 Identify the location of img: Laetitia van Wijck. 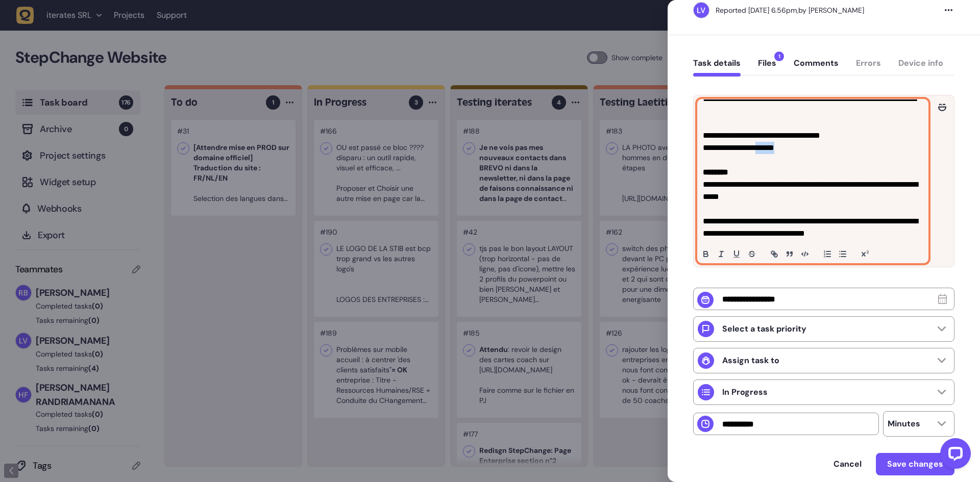
(701, 10).